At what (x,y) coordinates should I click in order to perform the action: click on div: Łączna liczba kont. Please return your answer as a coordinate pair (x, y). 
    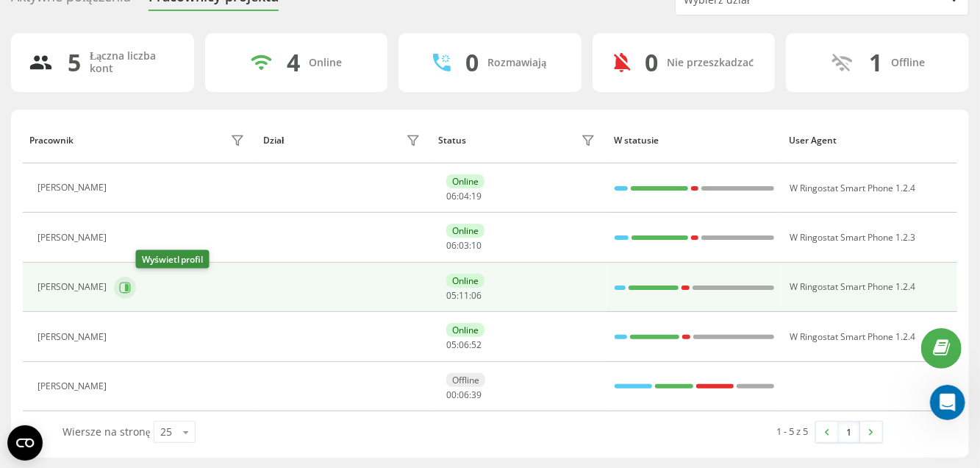
    Looking at the image, I should click on (133, 63).